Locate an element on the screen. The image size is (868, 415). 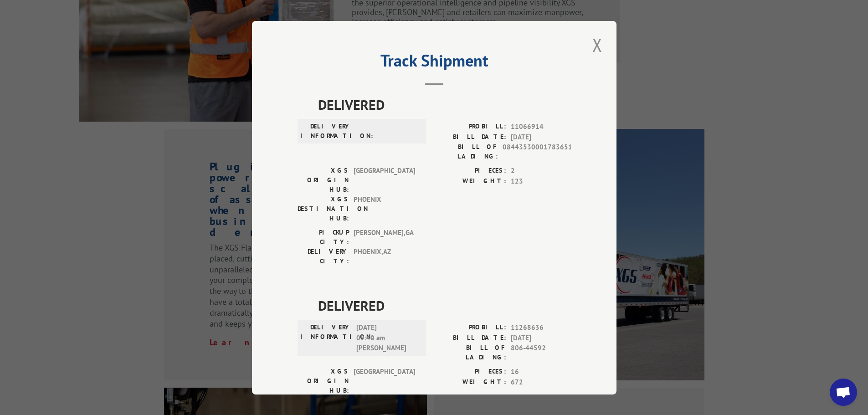
span: 672 is located at coordinates (541, 382).